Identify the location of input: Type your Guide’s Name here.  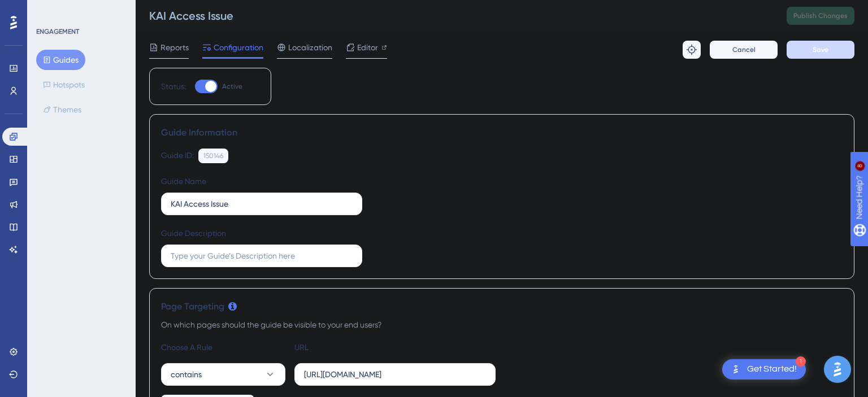
(262, 204).